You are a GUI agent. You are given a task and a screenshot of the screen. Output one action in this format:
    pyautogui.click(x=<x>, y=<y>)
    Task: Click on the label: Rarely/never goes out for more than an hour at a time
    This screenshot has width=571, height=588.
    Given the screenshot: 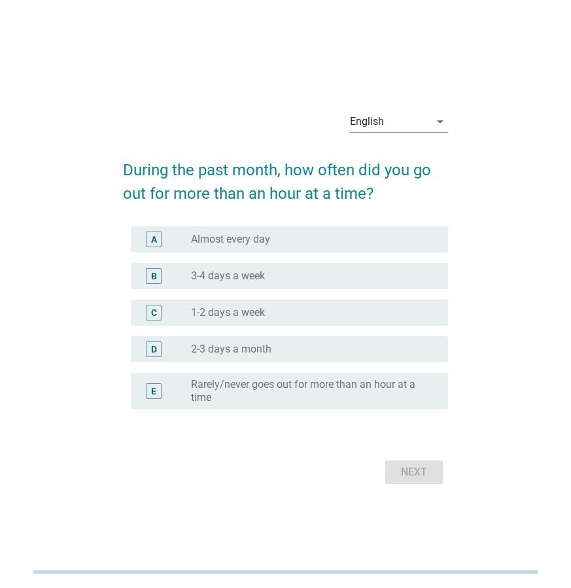 What is the action you would take?
    pyautogui.click(x=308, y=391)
    